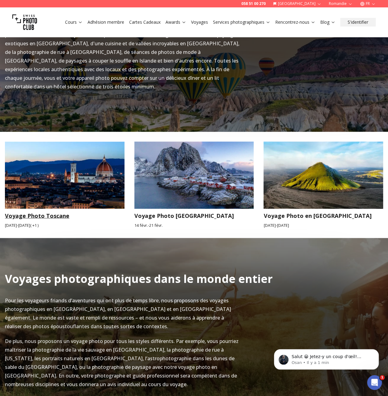 This screenshot has width=388, height=396. Describe the element at coordinates (65, 175) in the screenshot. I see `img: Voyage Photo Toscane` at that location.